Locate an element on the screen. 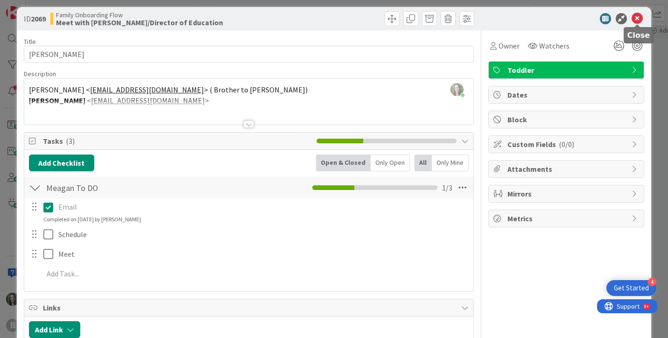 Image resolution: width=668 pixels, height=338 pixels. p: Meet is located at coordinates (262, 254).